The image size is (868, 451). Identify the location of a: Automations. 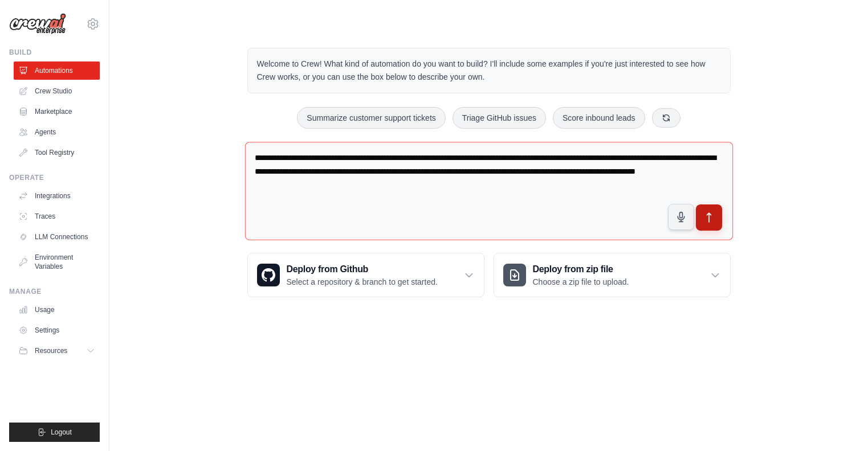
(56, 71).